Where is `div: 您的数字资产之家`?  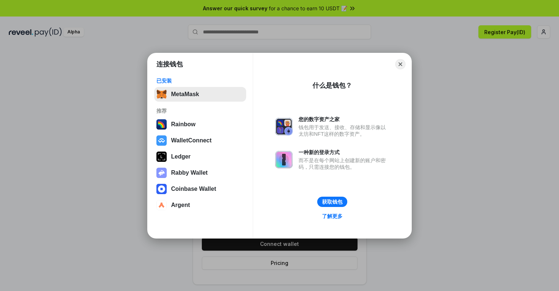
div: 您的数字资产之家 is located at coordinates (344, 119).